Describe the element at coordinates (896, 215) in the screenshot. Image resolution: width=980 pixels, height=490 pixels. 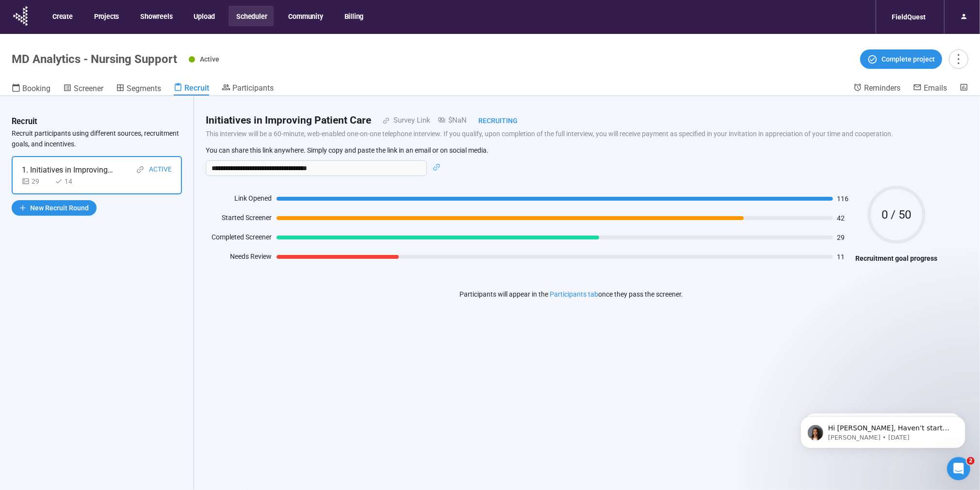
I see `span: 0 / 50` at that location.